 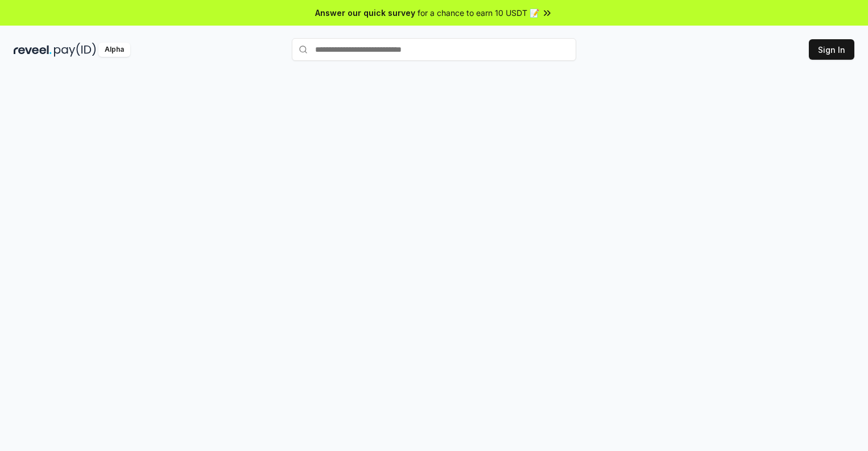 I want to click on img: reveel_dark, so click(x=33, y=49).